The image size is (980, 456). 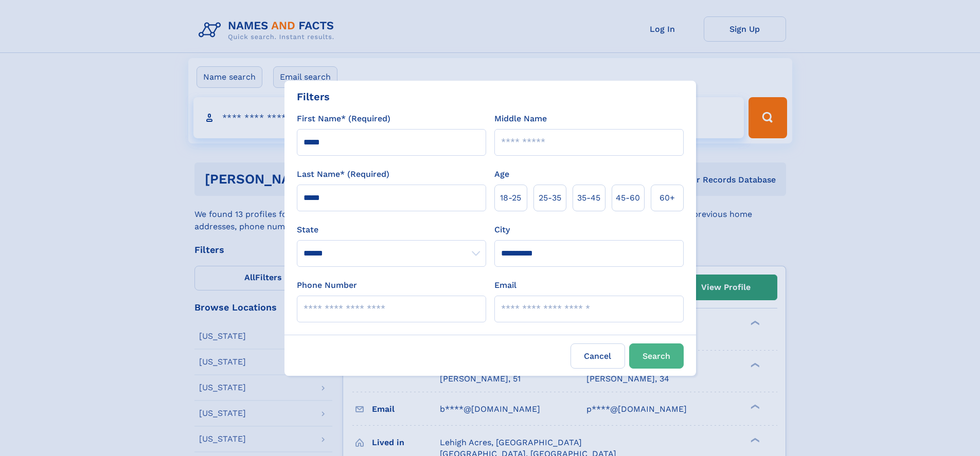 What do you see at coordinates (627, 198) in the screenshot?
I see `span: 45‑60` at bounding box center [627, 198].